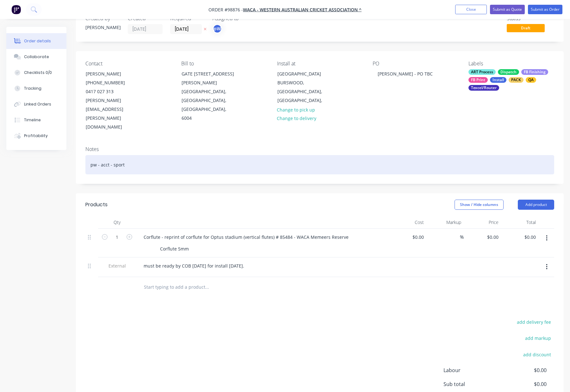 Image resolution: width=570 pixels, height=392 pixels. I want to click on span: External, so click(117, 266).